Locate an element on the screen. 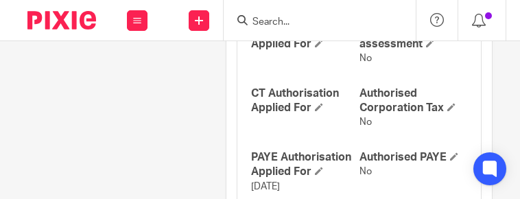 This screenshot has width=520, height=199. h4: PAYE Authorisation Applied For is located at coordinates (304, 165).